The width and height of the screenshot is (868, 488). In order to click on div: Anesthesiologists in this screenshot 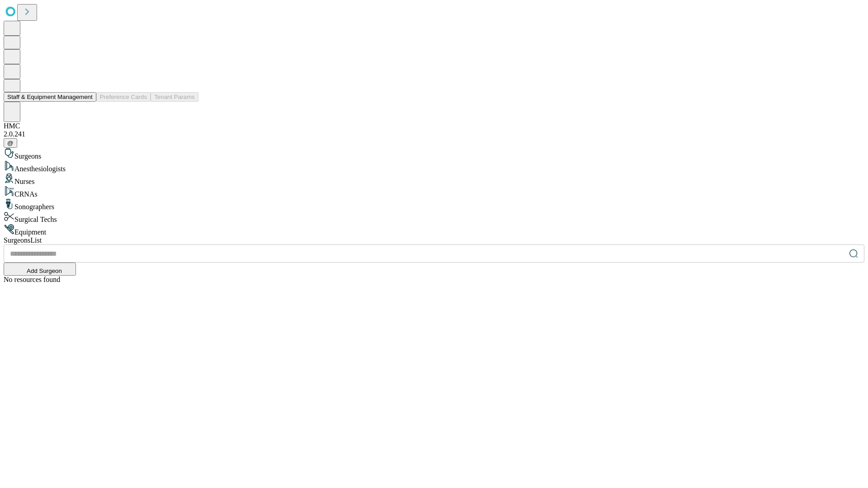, I will do `click(434, 167)`.